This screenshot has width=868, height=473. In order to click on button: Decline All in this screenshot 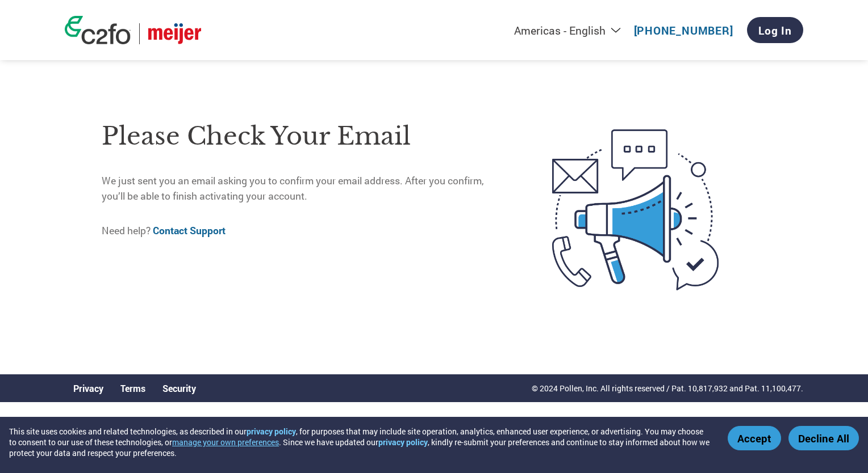, I will do `click(824, 438)`.